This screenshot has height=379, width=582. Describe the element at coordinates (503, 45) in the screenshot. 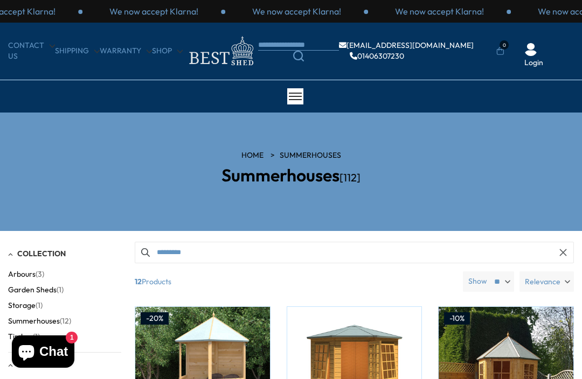

I see `span: 0` at that location.